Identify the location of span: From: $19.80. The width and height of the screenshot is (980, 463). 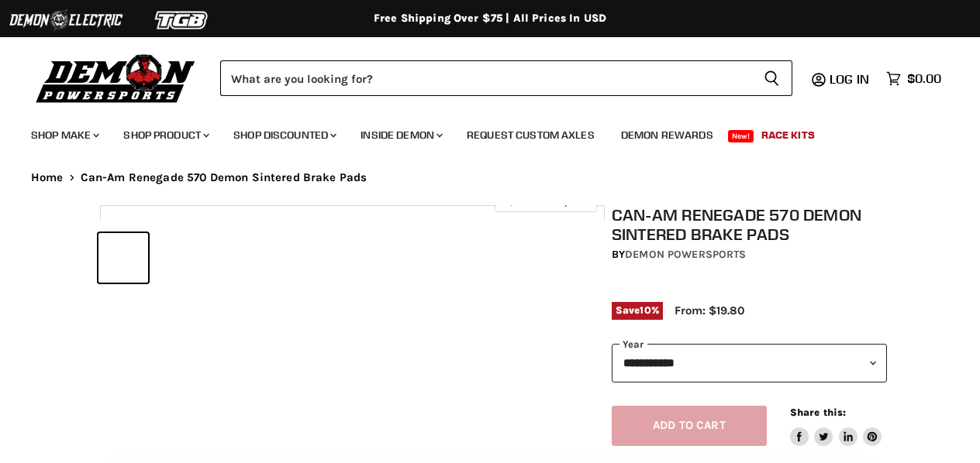
(709, 311).